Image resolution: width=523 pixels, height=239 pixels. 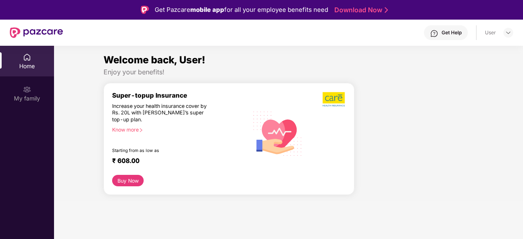 What do you see at coordinates (360, 10) in the screenshot?
I see `a: Download Now` at bounding box center [360, 10].